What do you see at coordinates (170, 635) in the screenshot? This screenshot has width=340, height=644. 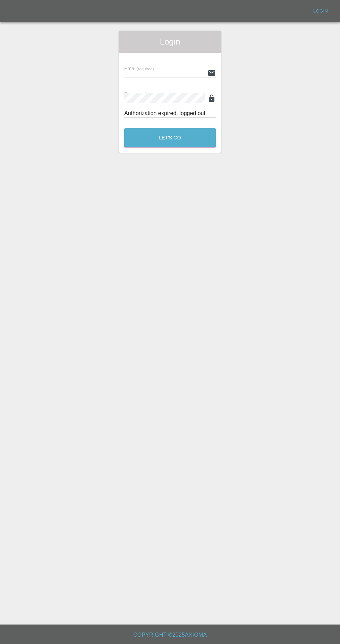 I see `h6: Copyright © 2025 Axioma` at bounding box center [170, 635].